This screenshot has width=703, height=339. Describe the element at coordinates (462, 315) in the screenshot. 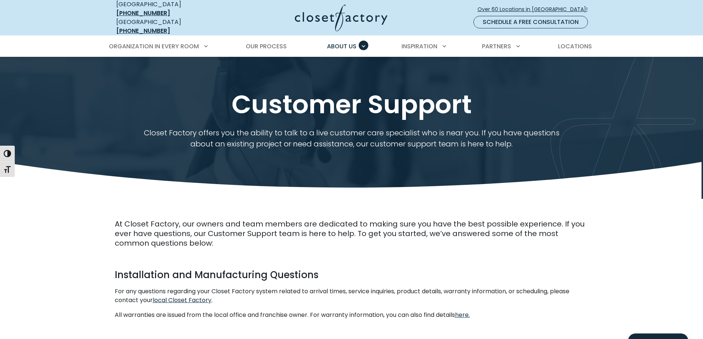

I see `a: here.` at that location.